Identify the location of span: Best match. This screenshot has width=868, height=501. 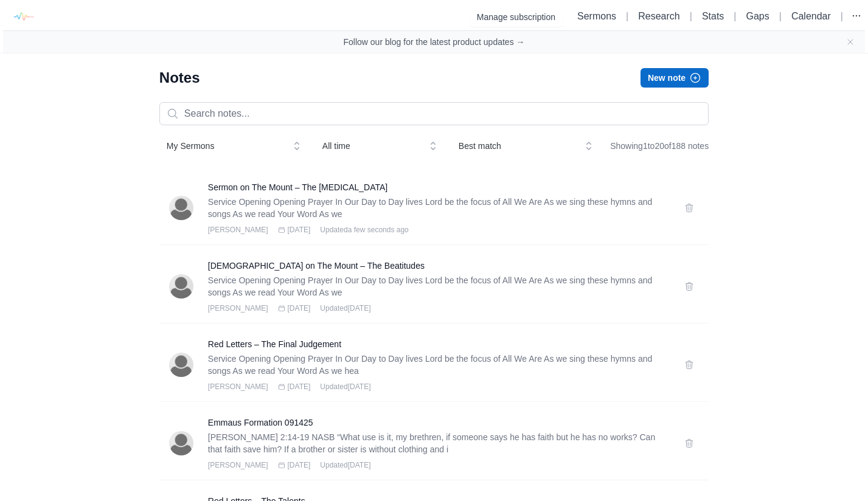
(517, 146).